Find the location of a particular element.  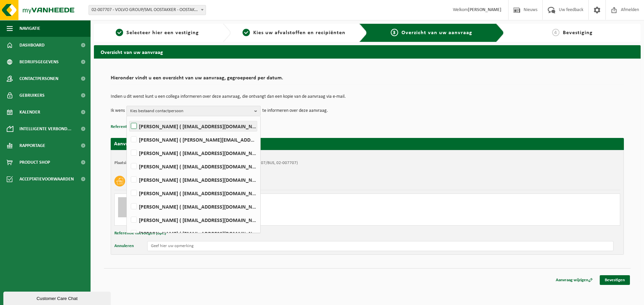

span: 2 is located at coordinates (246, 32).